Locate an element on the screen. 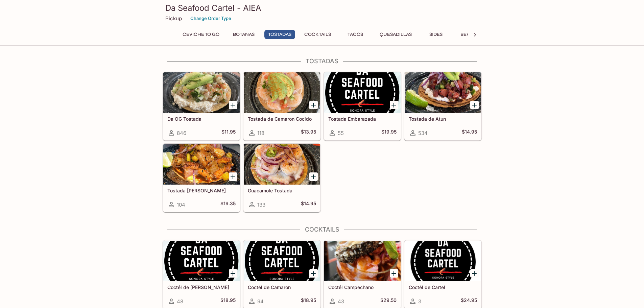 Image resolution: width=644 pixels, height=308 pixels. div: Tostada Embarazada is located at coordinates (363, 93).